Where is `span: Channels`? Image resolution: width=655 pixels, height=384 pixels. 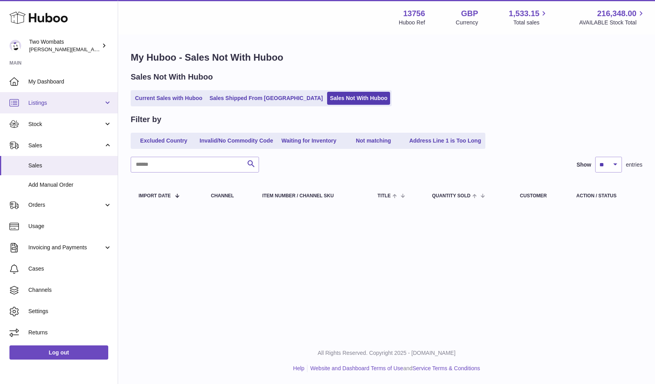 span: Channels is located at coordinates (70, 290).